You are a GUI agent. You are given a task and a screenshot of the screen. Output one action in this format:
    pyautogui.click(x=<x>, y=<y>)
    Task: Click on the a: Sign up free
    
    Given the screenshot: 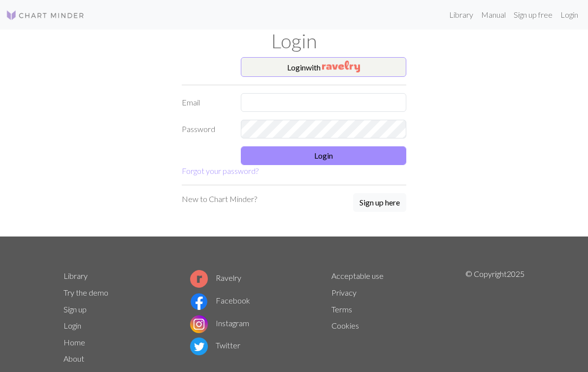 What is the action you would take?
    pyautogui.click(x=533, y=15)
    